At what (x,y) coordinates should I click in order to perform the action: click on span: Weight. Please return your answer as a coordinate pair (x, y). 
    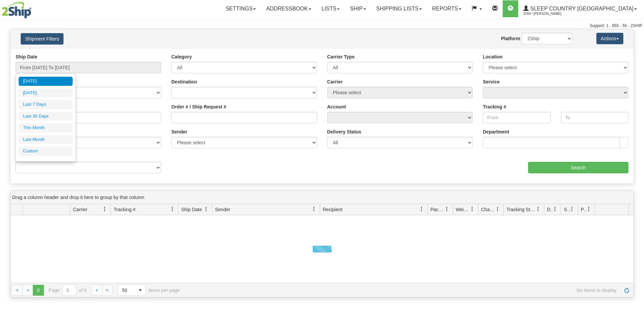
    Looking at the image, I should click on (462, 209).